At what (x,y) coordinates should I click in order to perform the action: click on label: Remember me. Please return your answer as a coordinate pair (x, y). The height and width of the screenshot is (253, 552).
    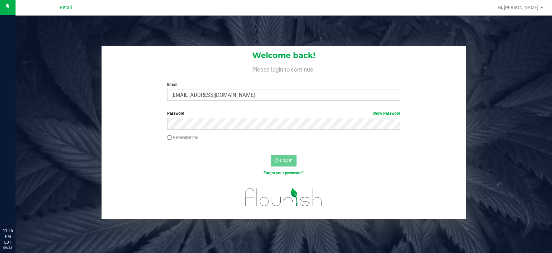
    Looking at the image, I should click on (182, 137).